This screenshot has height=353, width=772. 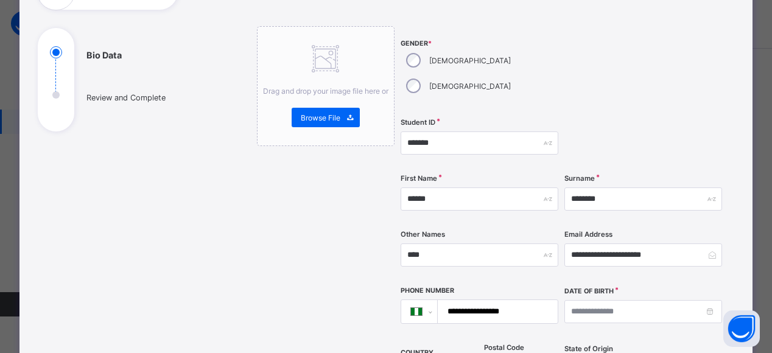 I want to click on span: State of Origin, so click(x=589, y=349).